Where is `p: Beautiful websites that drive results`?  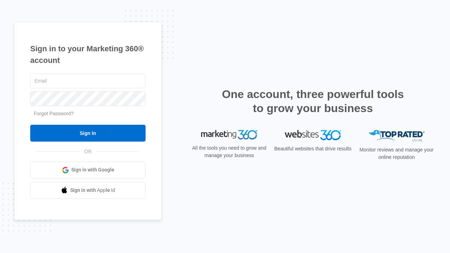
p: Beautiful websites that drive results is located at coordinates (313, 149).